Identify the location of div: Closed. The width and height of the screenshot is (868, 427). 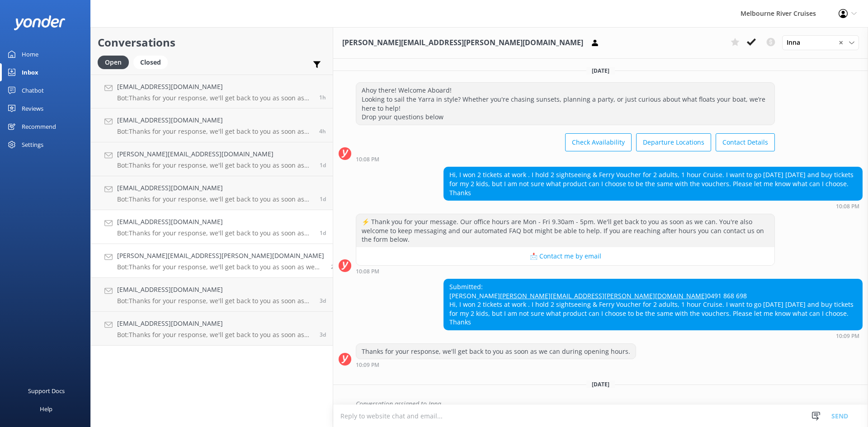
(150, 62).